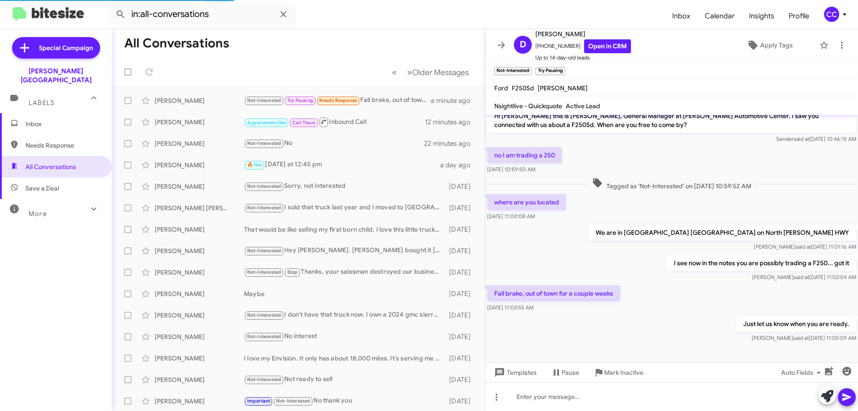  Describe the element at coordinates (63, 124) in the screenshot. I see `span: Inbox` at that location.